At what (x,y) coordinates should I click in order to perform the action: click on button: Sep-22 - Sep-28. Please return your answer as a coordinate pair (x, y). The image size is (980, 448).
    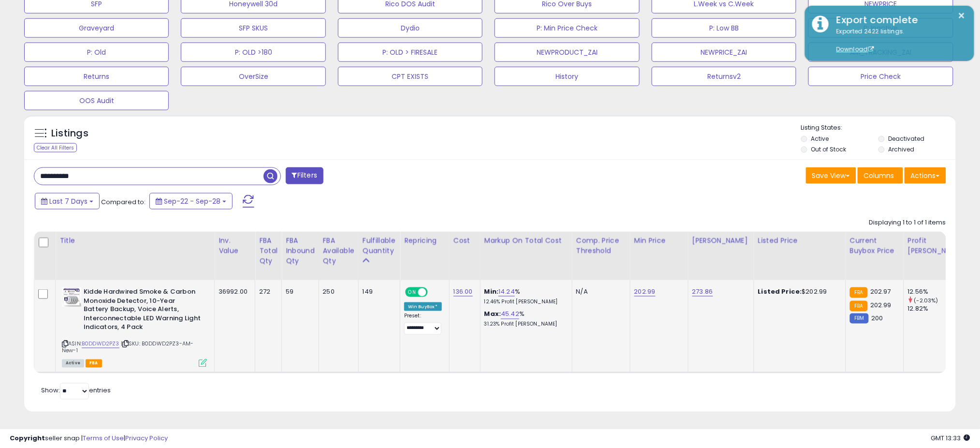
    Looking at the image, I should click on (191, 201).